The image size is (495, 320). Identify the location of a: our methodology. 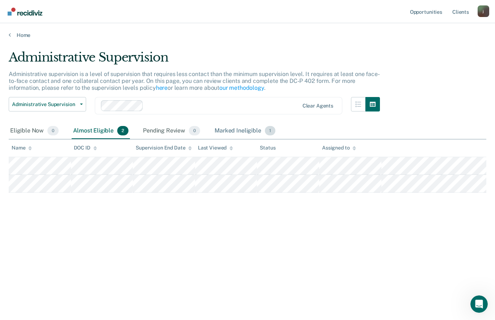
(242, 88).